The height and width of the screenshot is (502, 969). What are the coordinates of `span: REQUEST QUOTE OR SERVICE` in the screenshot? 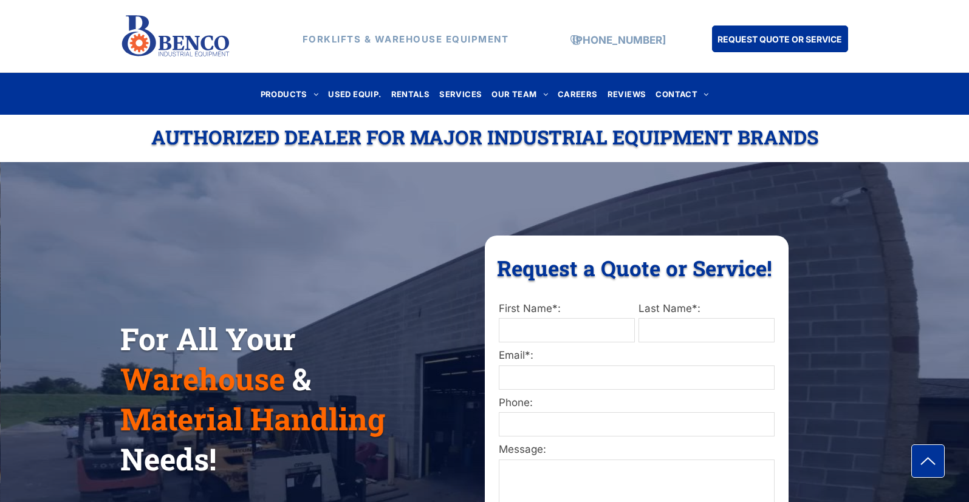 It's located at (779, 39).